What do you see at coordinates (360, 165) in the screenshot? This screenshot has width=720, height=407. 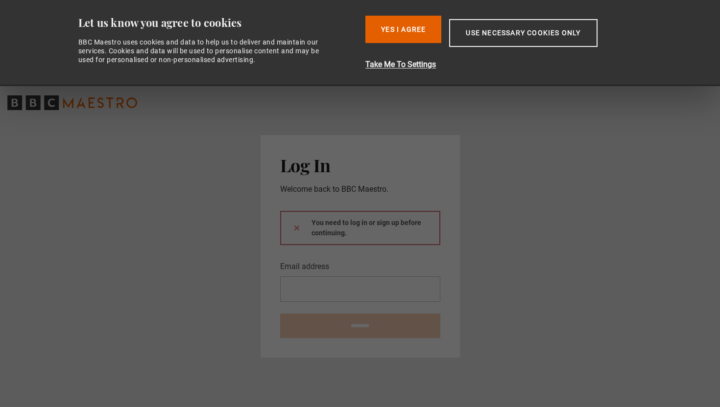 I see `h2: Log In` at bounding box center [360, 165].